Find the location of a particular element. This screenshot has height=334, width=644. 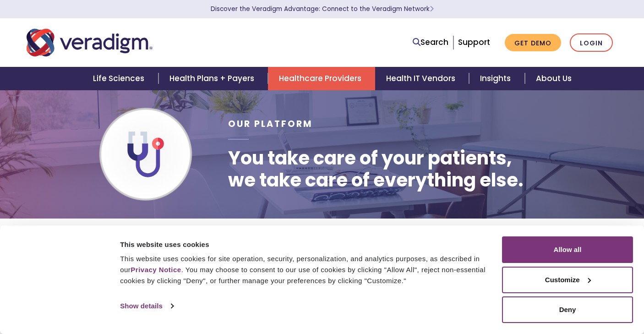

h1: You take care of your patients, we take care of everything else. is located at coordinates (375, 169).